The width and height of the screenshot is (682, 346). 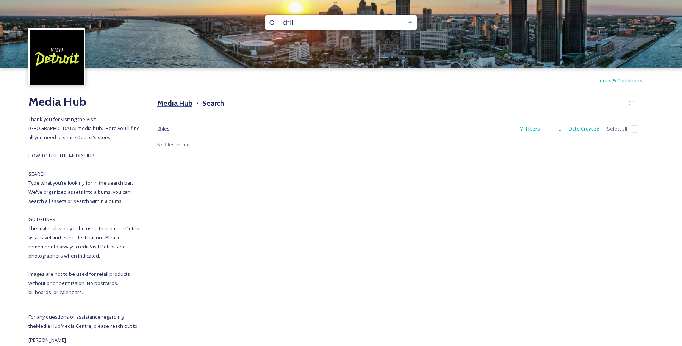 I want to click on a: Terms & Conditions, so click(x=625, y=80).